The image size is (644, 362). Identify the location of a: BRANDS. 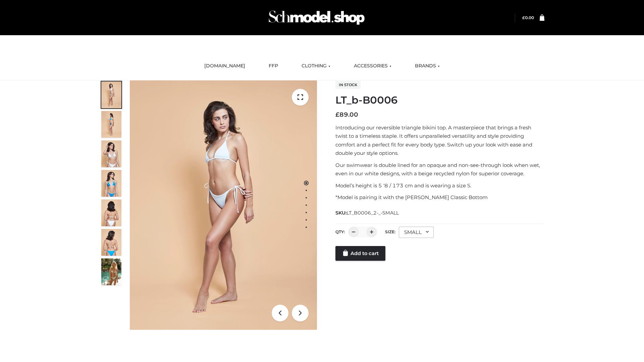
(427, 66).